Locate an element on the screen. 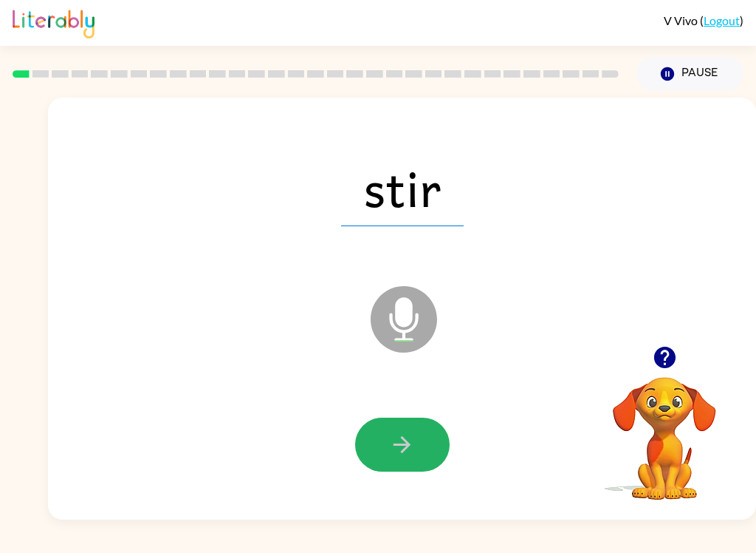 The width and height of the screenshot is (756, 553). span: stir is located at coordinates (403, 188).